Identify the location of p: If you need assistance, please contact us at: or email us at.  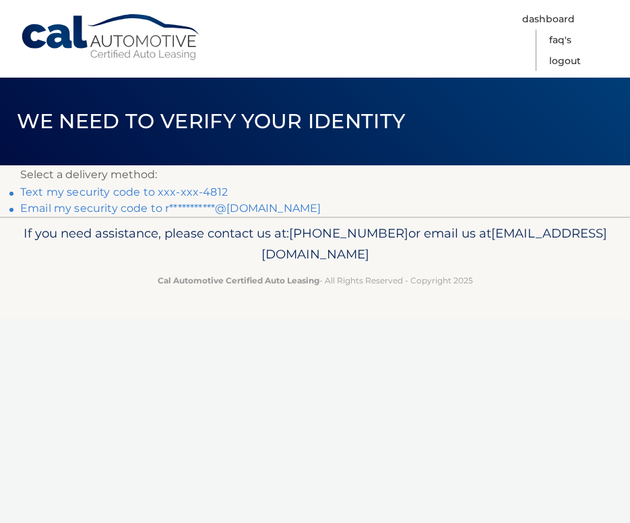
(315, 244).